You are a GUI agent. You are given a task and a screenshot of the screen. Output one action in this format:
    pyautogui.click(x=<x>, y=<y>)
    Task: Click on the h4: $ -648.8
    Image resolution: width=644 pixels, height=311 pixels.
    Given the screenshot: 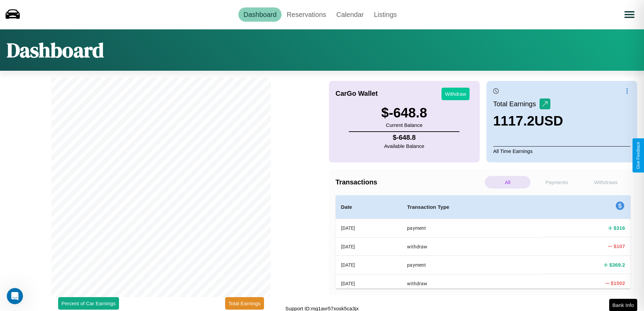 What is the action you would take?
    pyautogui.click(x=404, y=138)
    